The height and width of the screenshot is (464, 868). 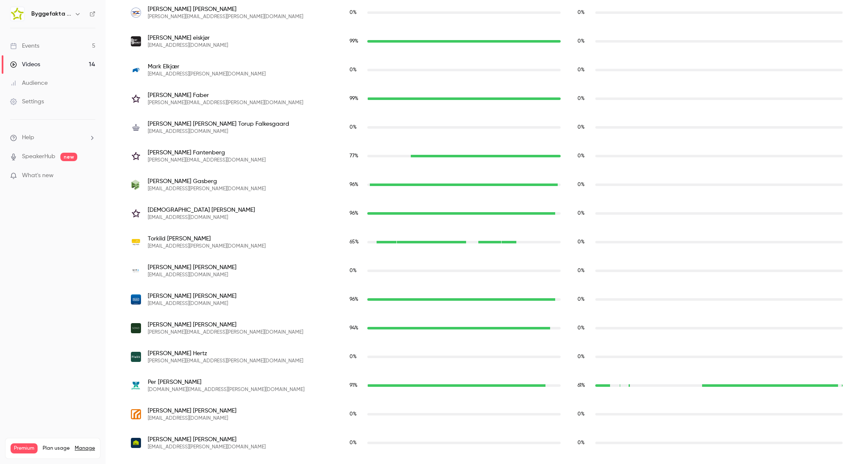 I want to click on span: 77 %, so click(x=354, y=156).